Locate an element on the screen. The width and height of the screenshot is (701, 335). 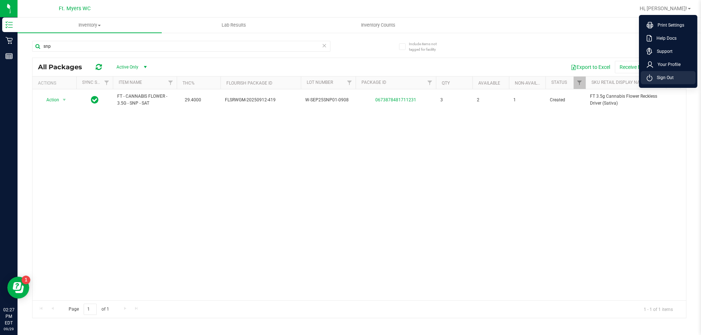
a: Sku Retail Display Name is located at coordinates (619, 82).